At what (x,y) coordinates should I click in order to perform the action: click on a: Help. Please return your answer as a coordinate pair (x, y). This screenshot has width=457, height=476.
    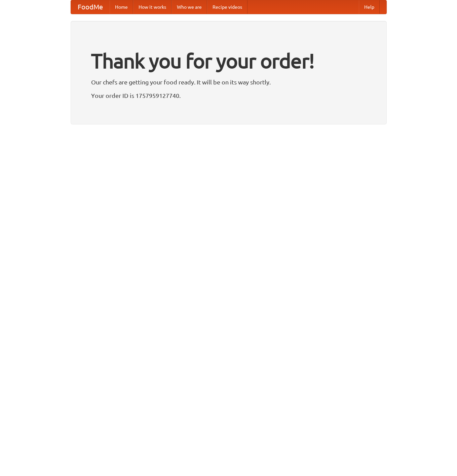
    Looking at the image, I should click on (369, 7).